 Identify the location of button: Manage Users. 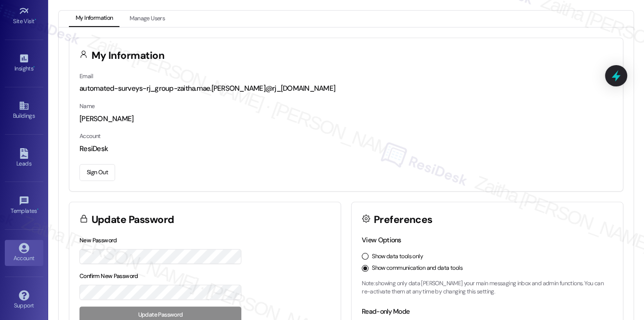
(147, 19).